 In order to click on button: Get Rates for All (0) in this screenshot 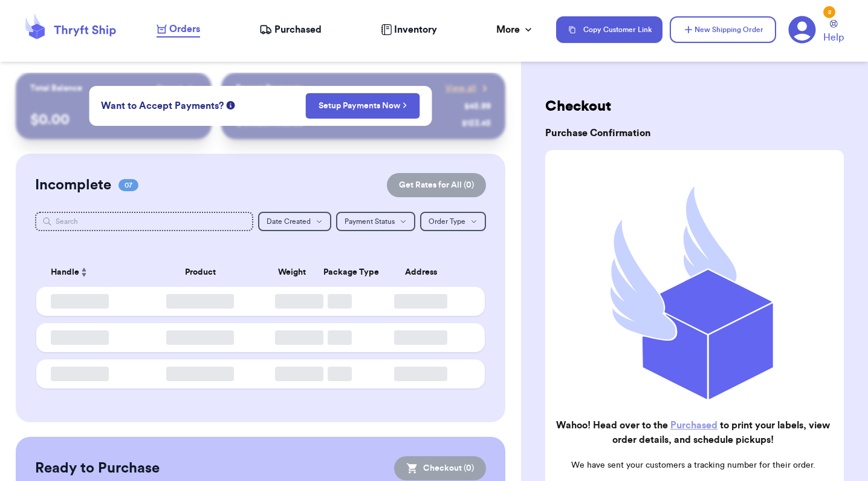, I will do `click(437, 185)`.